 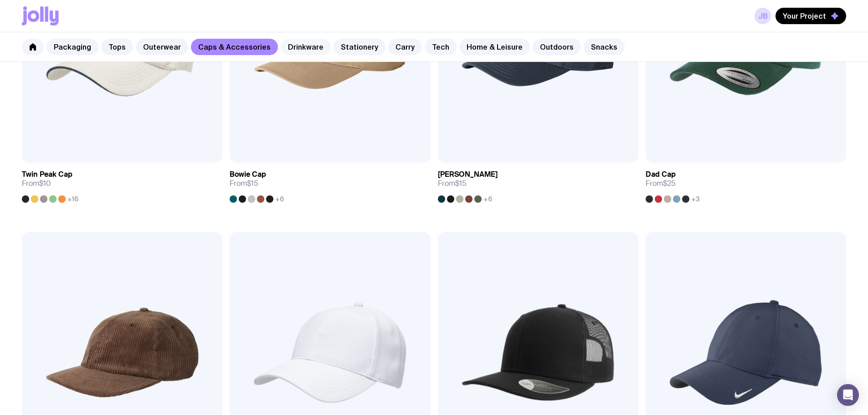 What do you see at coordinates (405, 47) in the screenshot?
I see `a: Carry` at bounding box center [405, 47].